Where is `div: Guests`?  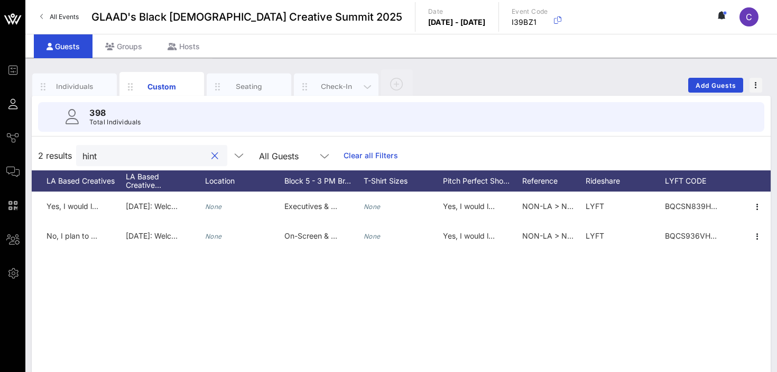
div: Guests is located at coordinates (63, 46).